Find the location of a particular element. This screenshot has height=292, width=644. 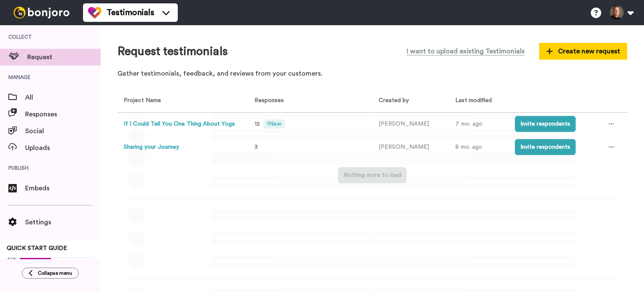

h1: Request testimonials is located at coordinates (172, 51).